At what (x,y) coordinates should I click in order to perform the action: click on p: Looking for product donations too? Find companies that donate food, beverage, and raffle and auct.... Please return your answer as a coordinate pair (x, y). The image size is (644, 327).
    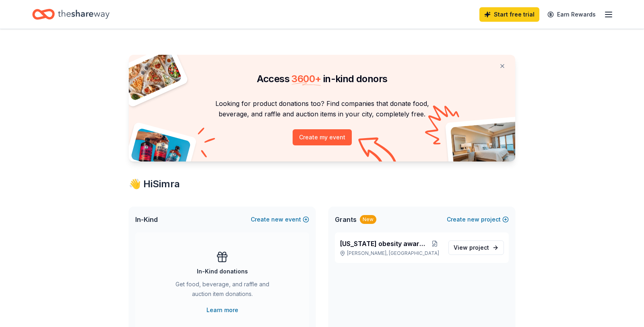
    Looking at the image, I should click on (322, 108).